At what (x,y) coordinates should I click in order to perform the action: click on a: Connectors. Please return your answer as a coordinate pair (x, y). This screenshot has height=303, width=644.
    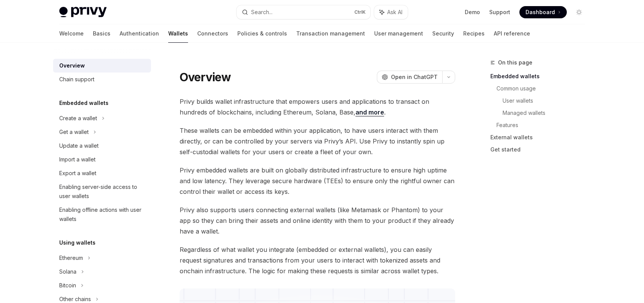
    Looking at the image, I should click on (213, 34).